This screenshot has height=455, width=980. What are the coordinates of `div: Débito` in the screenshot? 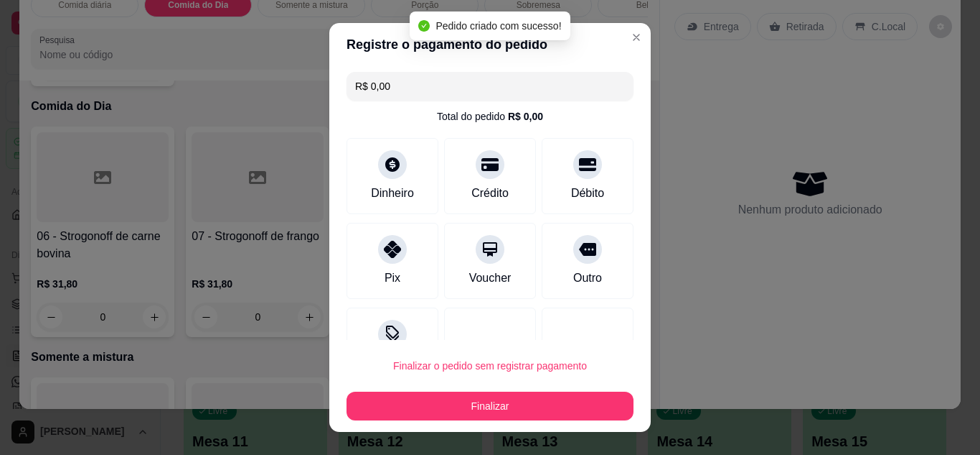 It's located at (587, 193).